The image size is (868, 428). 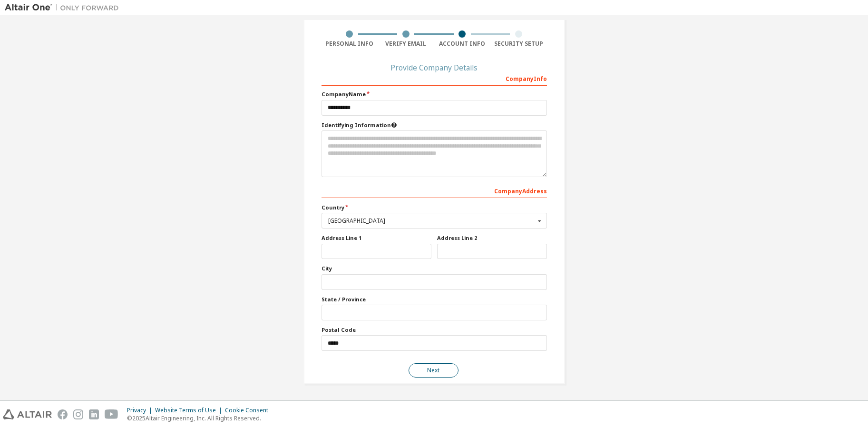 I want to click on div: Account Info, so click(x=463, y=43).